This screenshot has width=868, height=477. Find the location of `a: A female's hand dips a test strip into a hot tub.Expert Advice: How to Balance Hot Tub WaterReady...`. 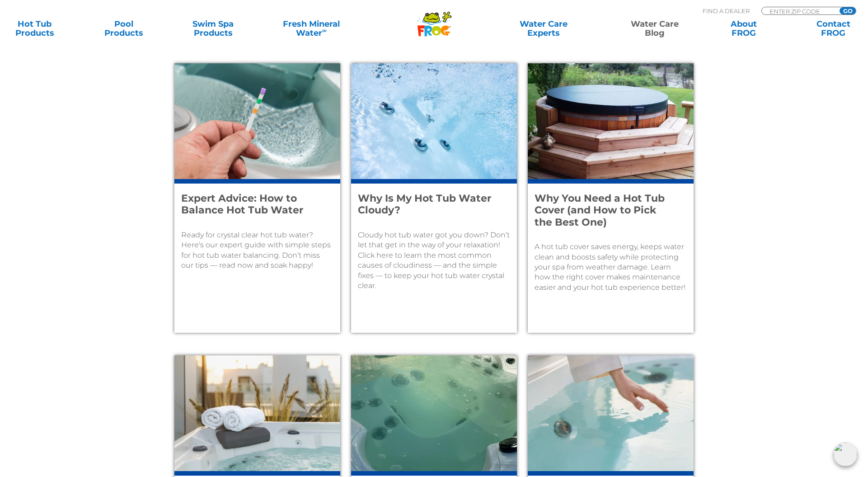

a: A female's hand dips a test strip into a hot tub.Expert Advice: How to Balance Hot Tub WaterReady... is located at coordinates (257, 198).